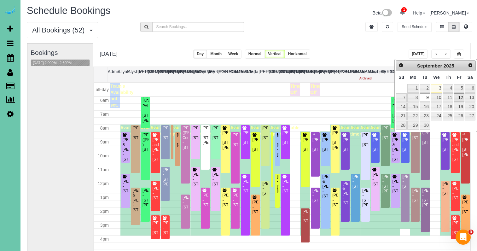  Describe the element at coordinates (401, 77) in the screenshot. I see `span: Sunday` at that location.